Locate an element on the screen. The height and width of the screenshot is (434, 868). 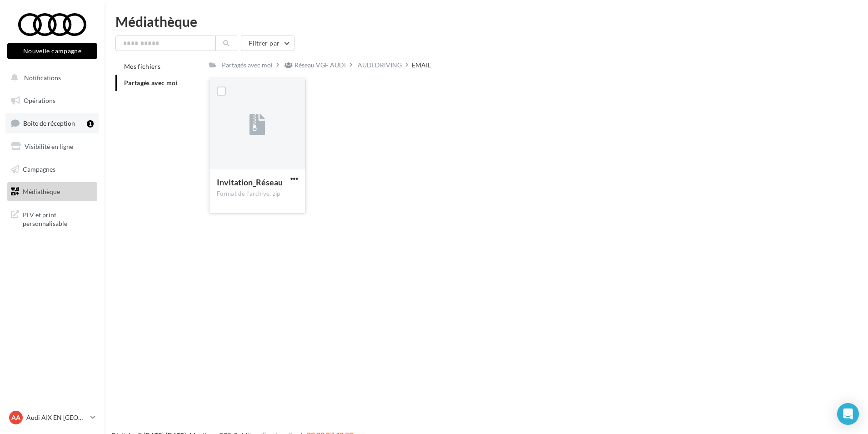
a: Boîte de réception1 is located at coordinates (52, 123).